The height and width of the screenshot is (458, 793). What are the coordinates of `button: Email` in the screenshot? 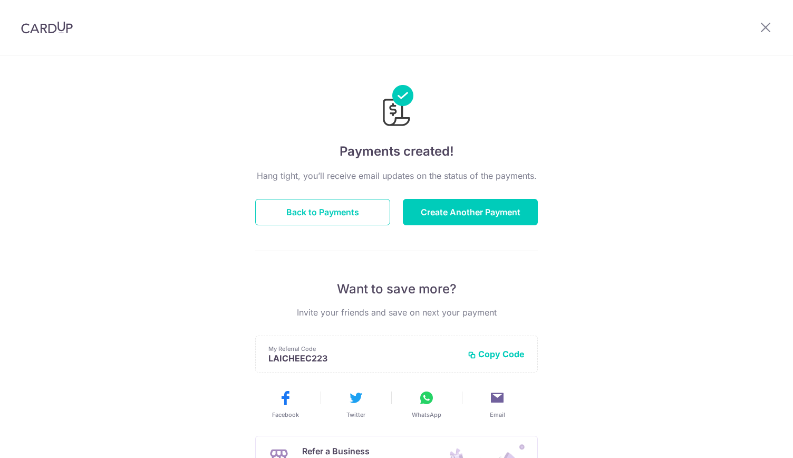 It's located at (497, 404).